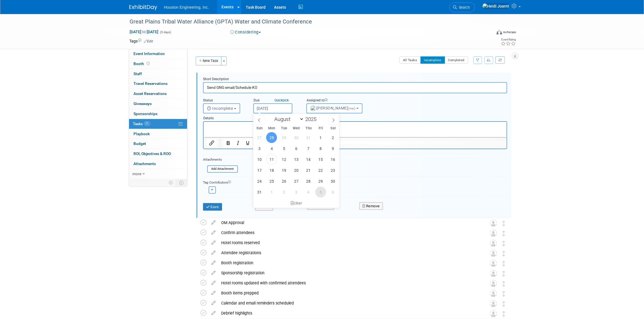  Describe the element at coordinates (349, 303) in the screenshot. I see `div: Calendar and email reminders scheduled` at that location.